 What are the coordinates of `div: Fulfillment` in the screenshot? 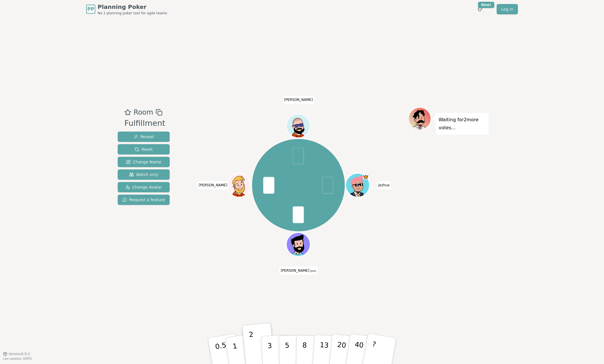 It's located at (145, 123).